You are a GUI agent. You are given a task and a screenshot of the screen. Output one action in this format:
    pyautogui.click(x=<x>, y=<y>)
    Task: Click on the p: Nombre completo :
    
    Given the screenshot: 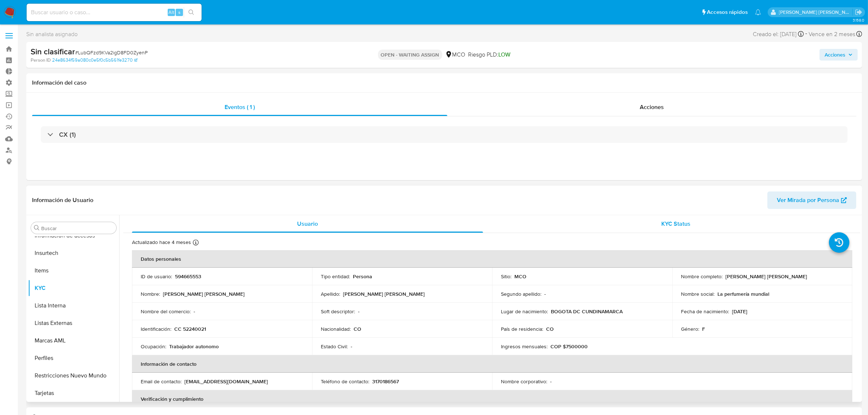 What is the action you would take?
    pyautogui.click(x=702, y=277)
    